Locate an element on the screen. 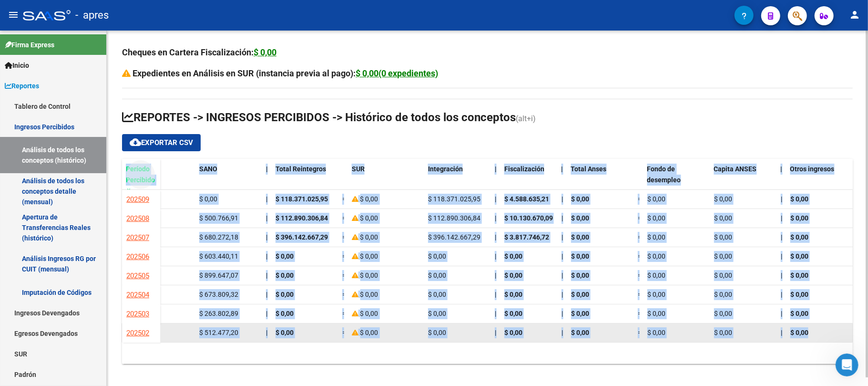 This screenshot has height=386, width=868. span: Inicio is located at coordinates (17, 65).